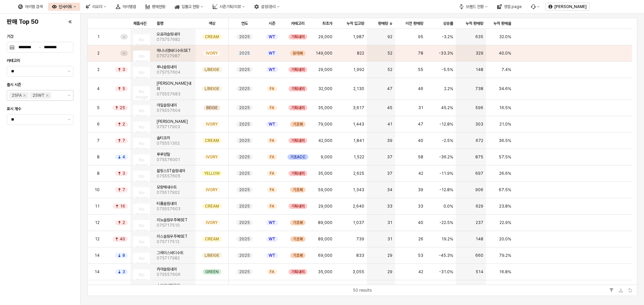 The height and width of the screenshot is (305, 644). Describe the element at coordinates (124, 124) in the screenshot. I see `div: 2` at that location.